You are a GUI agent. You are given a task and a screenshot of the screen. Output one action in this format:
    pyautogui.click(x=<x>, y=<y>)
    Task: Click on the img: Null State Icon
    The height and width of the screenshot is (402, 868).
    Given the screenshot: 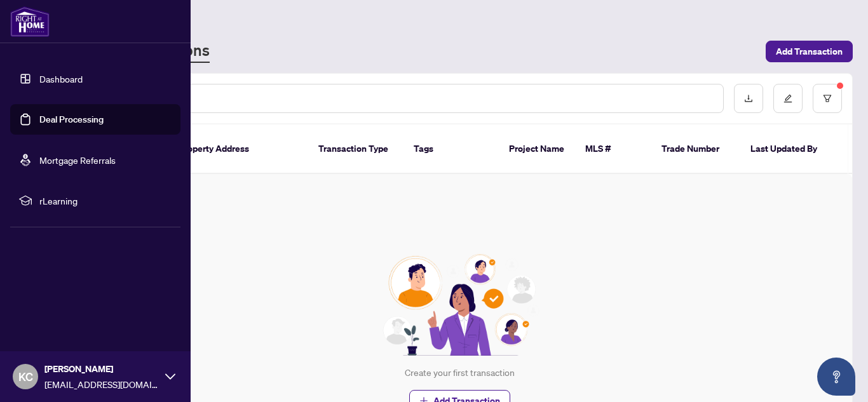 What is the action you would take?
    pyautogui.click(x=460, y=305)
    